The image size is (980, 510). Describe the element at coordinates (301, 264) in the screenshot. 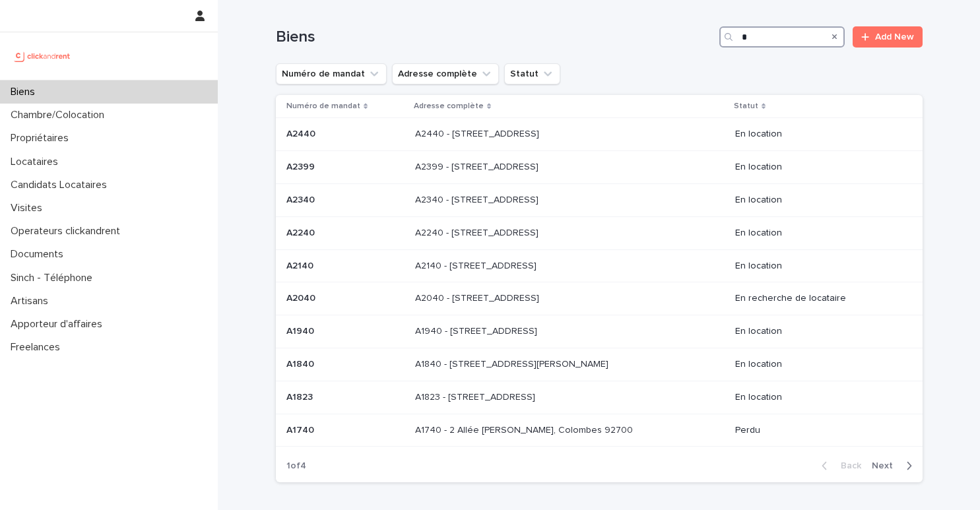

I see `p: A2140` at that location.